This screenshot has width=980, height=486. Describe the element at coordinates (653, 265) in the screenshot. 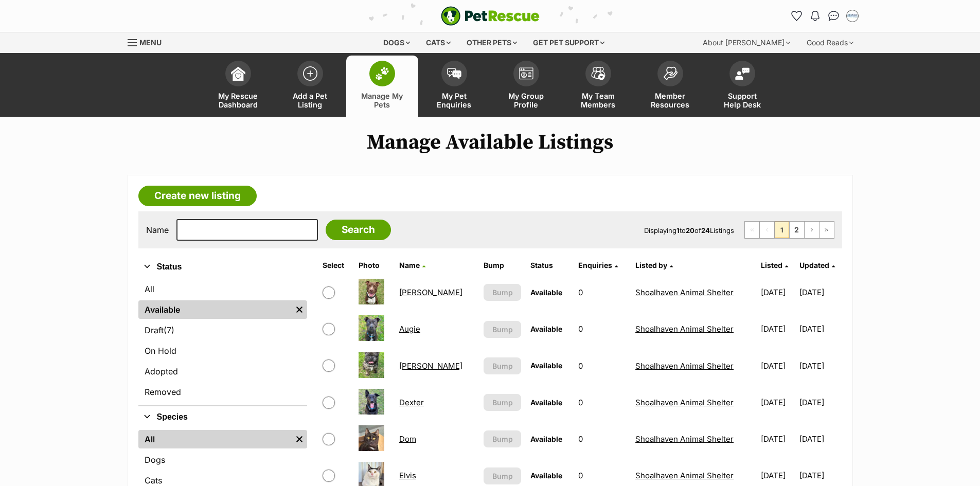

I see `a: Listed by` at that location.